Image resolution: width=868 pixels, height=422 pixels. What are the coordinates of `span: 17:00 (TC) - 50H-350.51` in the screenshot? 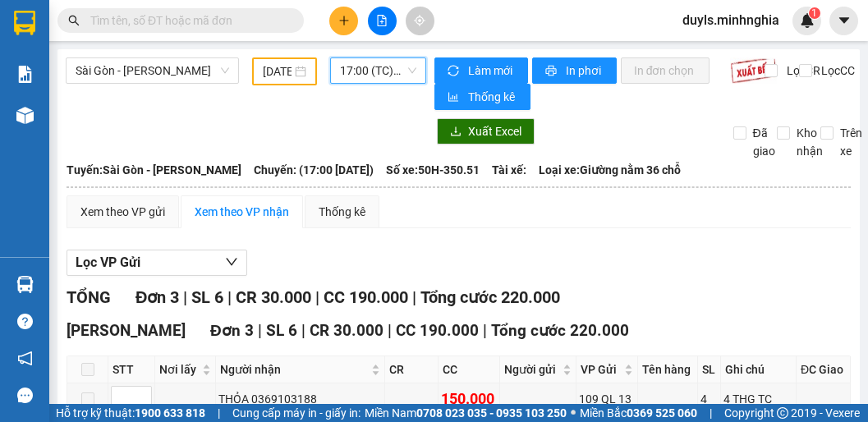 It's located at (378, 70).